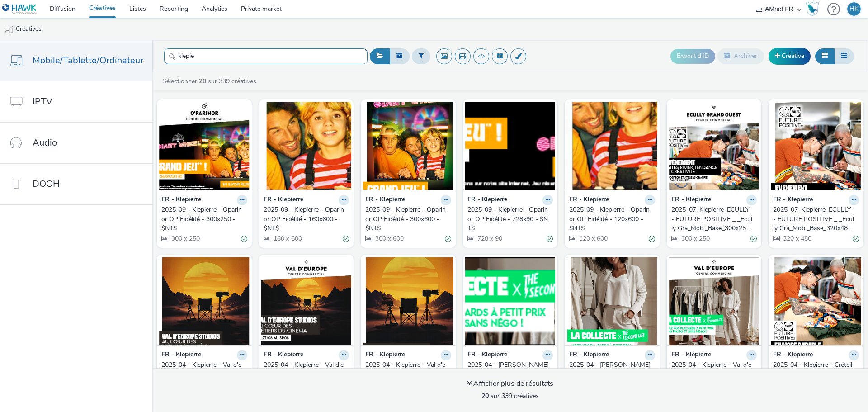 This screenshot has height=412, width=868. I want to click on div: HK, so click(854, 9).